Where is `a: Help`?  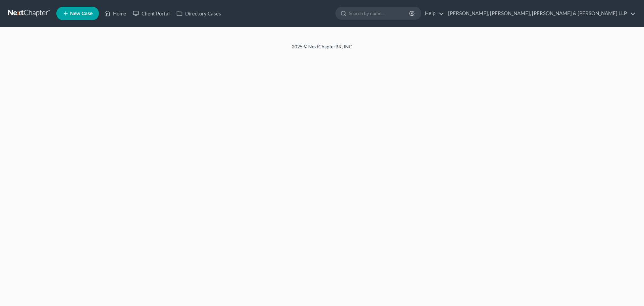
a: Help is located at coordinates (432, 14).